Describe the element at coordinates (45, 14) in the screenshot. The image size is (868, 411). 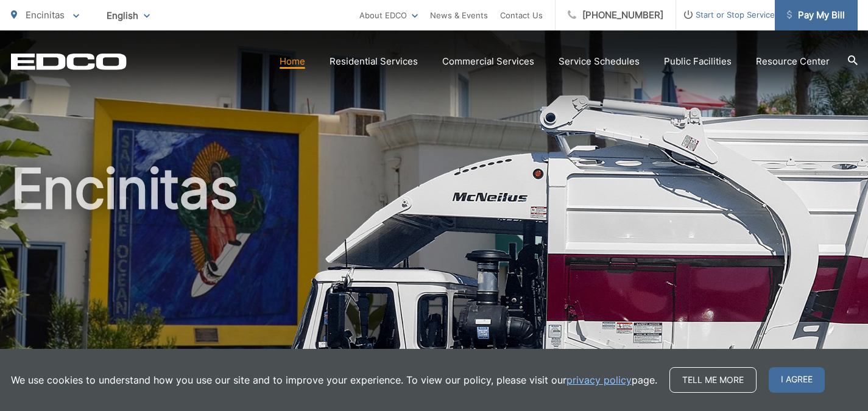
I see `span: Encinitas` at that location.